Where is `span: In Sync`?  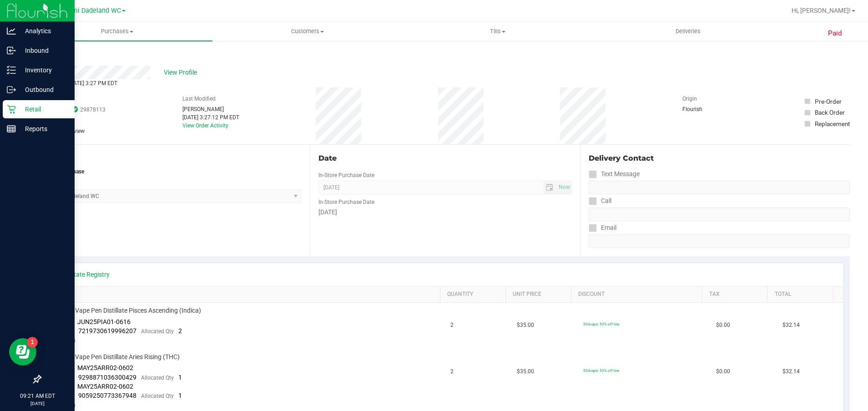
span: In Sync is located at coordinates (74, 109).